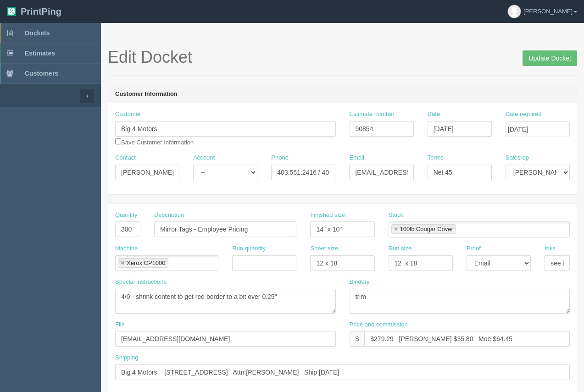  I want to click on label: Machine, so click(126, 248).